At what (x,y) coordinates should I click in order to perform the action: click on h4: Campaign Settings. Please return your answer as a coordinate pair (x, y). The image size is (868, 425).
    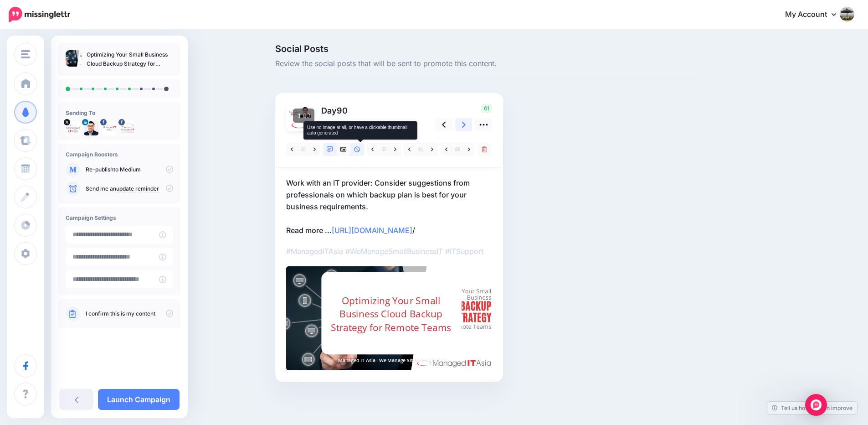
    Looking at the image, I should click on (119, 218).